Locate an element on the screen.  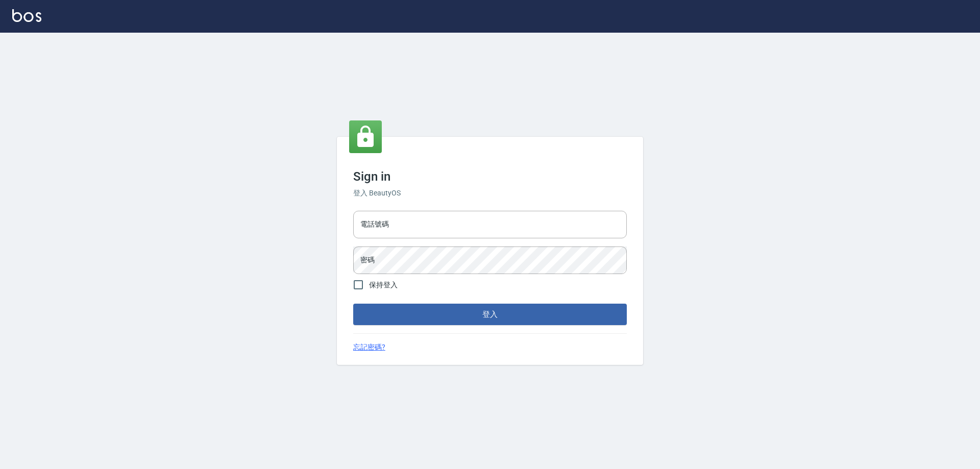
h6: 登入 BeautyOS is located at coordinates (490, 193).